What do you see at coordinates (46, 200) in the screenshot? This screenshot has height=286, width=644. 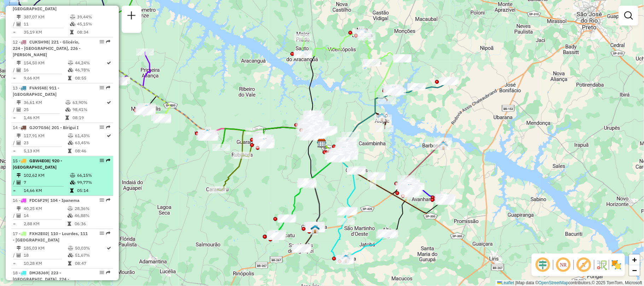 I see `span: 16 -` at bounding box center [46, 200].